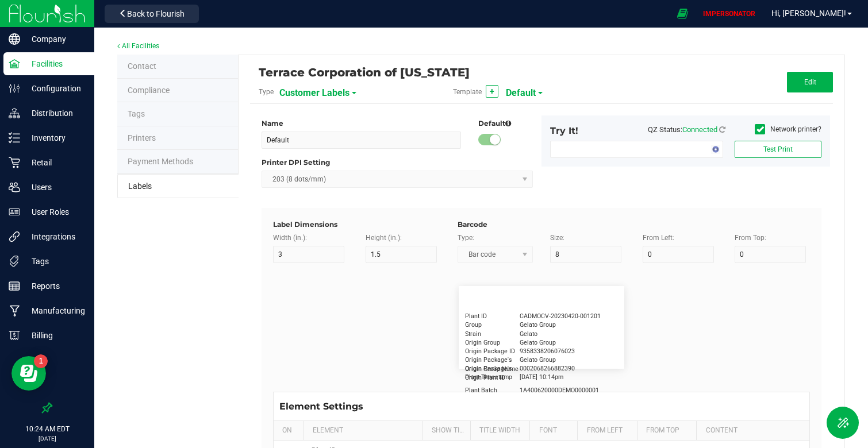 The width and height of the screenshot is (868, 448). I want to click on a: Default, so click(521, 92).